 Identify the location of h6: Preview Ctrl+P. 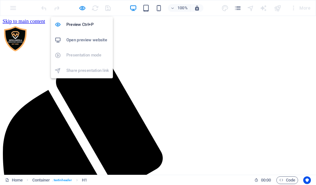
(88, 25).